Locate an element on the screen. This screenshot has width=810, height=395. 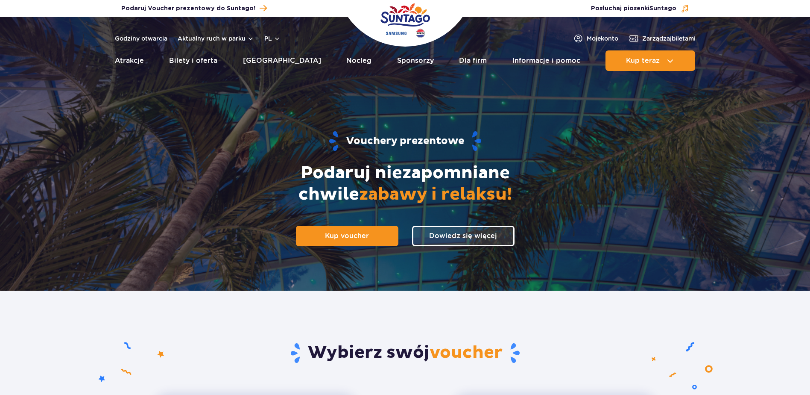
span: Kup voucher is located at coordinates (347, 235).